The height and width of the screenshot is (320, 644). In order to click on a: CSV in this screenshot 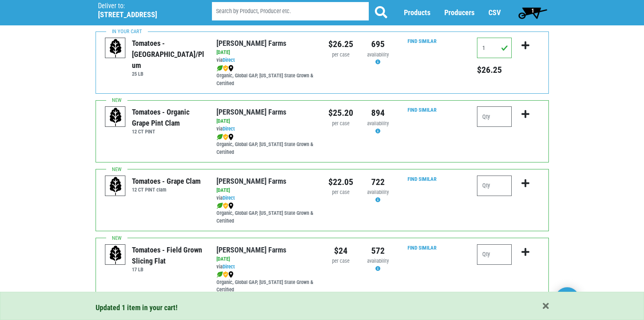, I will do `click(495, 13)`.